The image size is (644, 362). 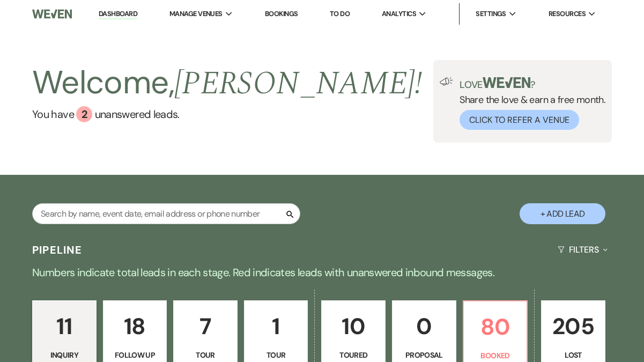 I want to click on p: 11, so click(x=65, y=326).